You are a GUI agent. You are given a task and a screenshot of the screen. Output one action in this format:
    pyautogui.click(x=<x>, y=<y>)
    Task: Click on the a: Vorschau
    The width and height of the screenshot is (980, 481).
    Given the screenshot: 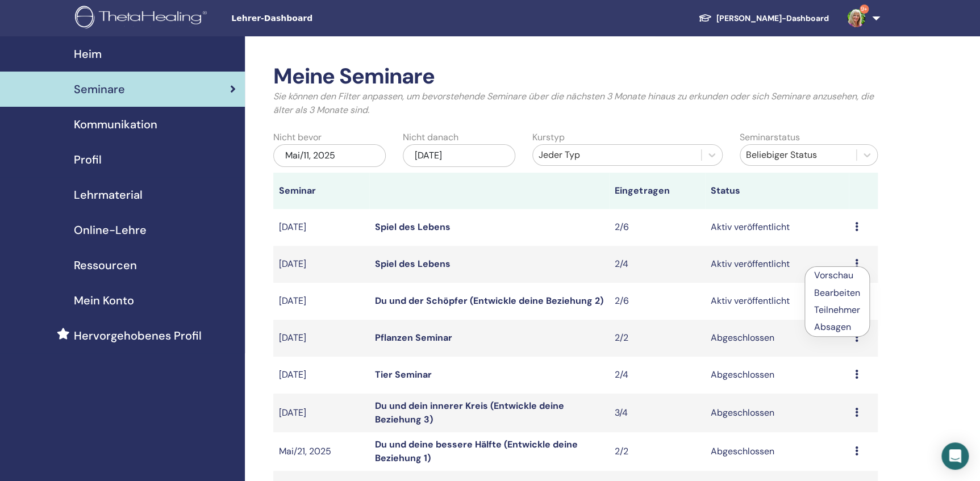 What is the action you would take?
    pyautogui.click(x=834, y=275)
    